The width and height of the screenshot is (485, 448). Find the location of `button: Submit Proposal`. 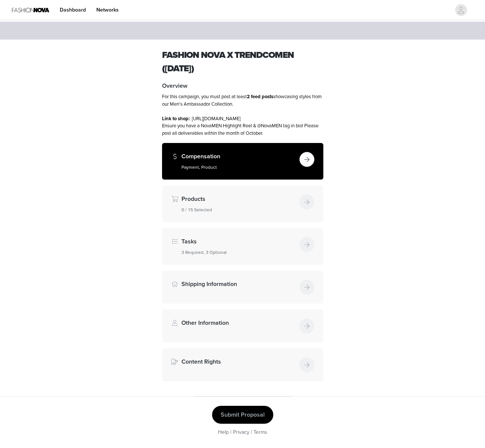

button: Submit Proposal is located at coordinates (242, 415).